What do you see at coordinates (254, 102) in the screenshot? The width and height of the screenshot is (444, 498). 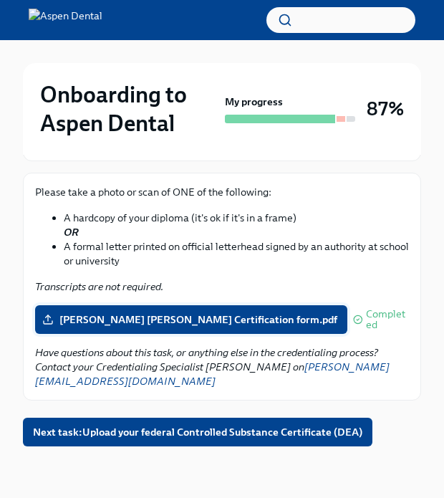 I see `strong: My progress` at bounding box center [254, 102].